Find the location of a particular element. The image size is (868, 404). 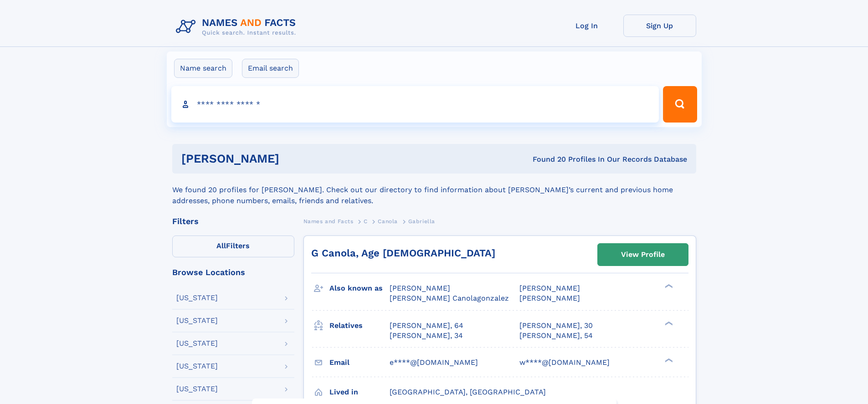

a: Log In is located at coordinates (587, 25).